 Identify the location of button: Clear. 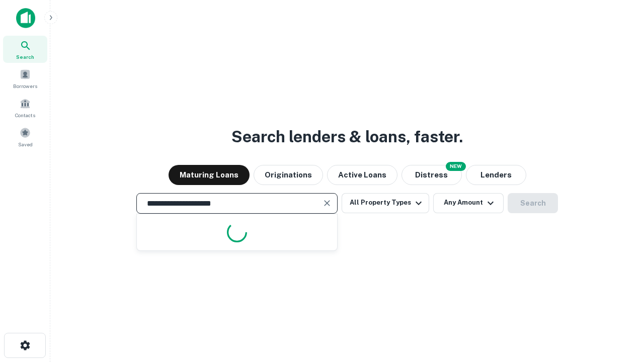
(327, 203).